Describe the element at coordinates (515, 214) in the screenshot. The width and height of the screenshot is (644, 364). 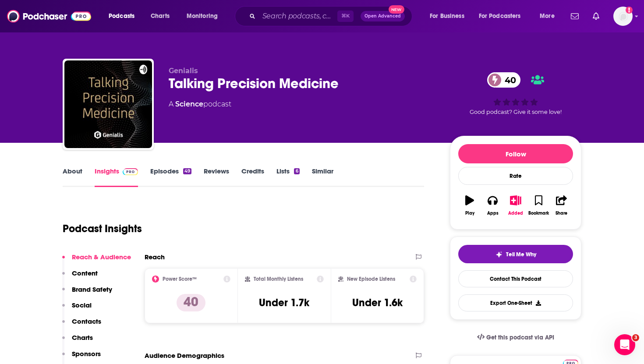
I see `div: Added` at that location.